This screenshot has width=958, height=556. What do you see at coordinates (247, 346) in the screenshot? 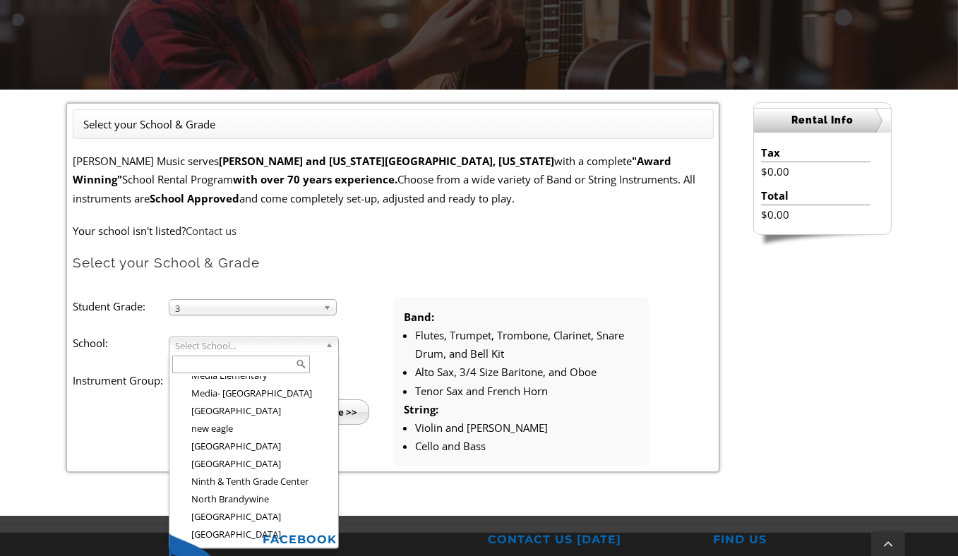
I see `span: Select School...` at bounding box center [247, 346].